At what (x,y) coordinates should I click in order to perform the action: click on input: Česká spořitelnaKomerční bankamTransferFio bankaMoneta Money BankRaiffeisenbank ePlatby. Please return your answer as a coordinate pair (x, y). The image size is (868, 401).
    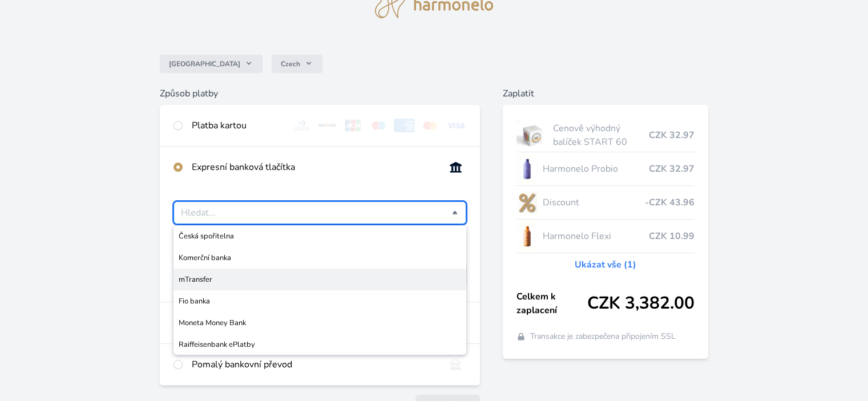
    Looking at the image, I should click on (316, 212).